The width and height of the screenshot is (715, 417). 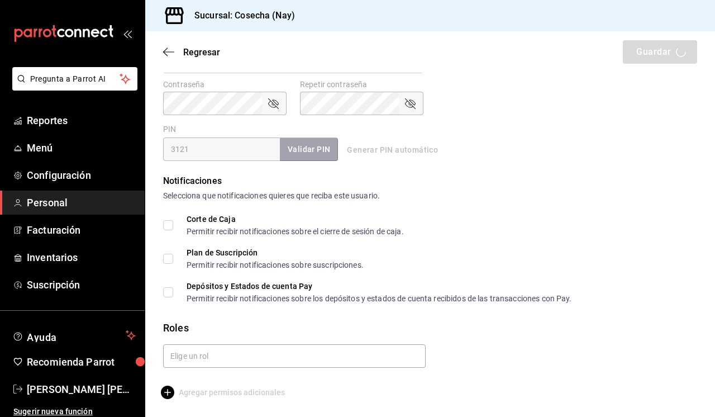 What do you see at coordinates (81, 202) in the screenshot?
I see `span: Personal` at bounding box center [81, 202].